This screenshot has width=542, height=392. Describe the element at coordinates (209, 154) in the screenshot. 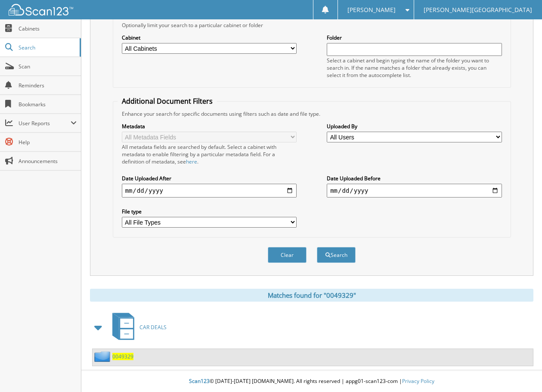

I see `div: All metadata fields are searched by default. Select a cabinet with metadata to enable filtering b...` at that location.